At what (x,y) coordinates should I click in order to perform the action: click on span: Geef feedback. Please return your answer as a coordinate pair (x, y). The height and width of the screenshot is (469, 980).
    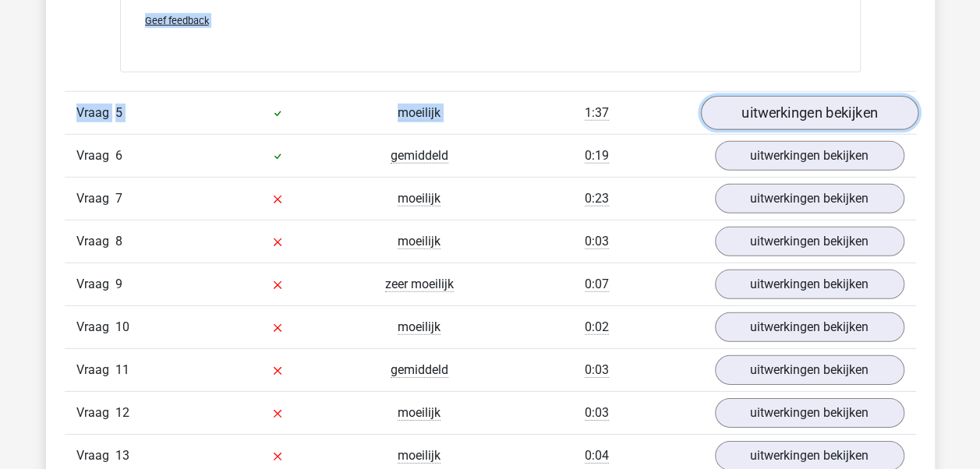
    Looking at the image, I should click on (177, 21).